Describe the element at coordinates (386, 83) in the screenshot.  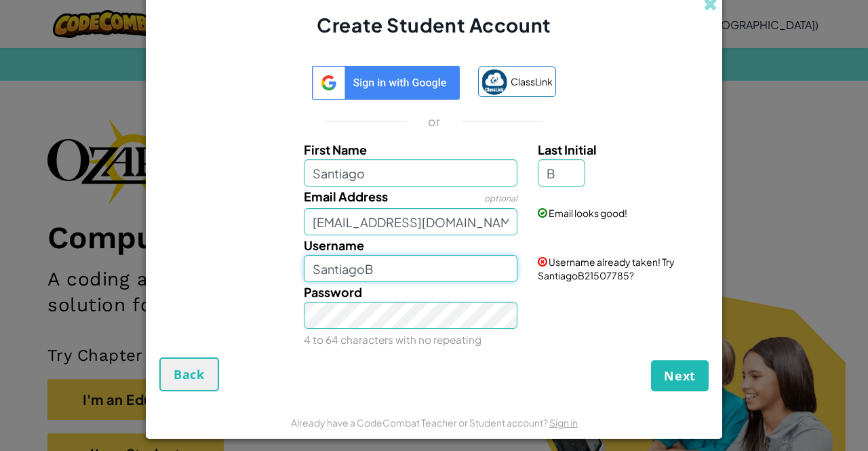
I see `img: log-in-google-sso-generic.svg` at that location.